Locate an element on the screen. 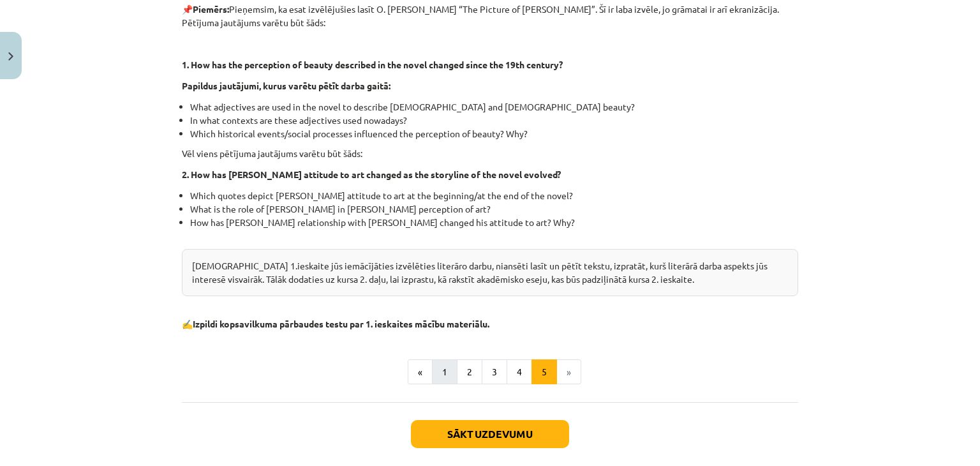 This screenshot has height=466, width=980. button: 5 is located at coordinates (545, 372).